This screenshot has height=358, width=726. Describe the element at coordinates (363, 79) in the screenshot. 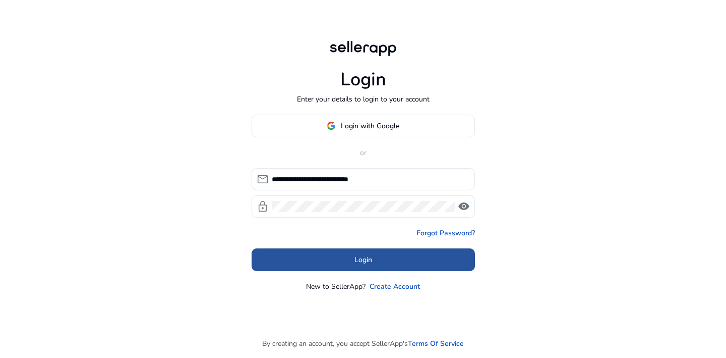

I see `h1: Login` at that location.